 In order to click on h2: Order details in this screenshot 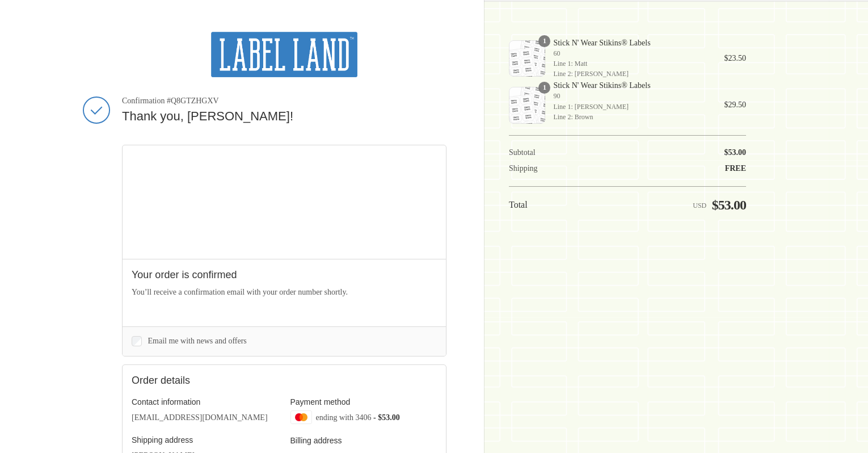, I will do `click(208, 380)`.